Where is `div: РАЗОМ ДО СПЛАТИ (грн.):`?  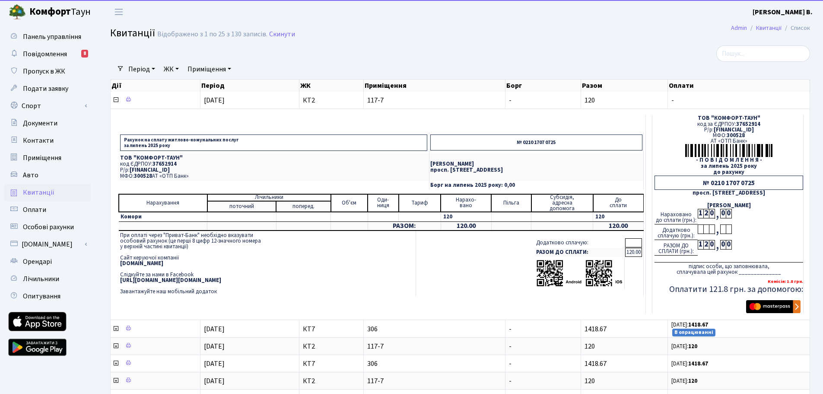
div: РАЗОМ ДО СПЛАТИ (грн.): is located at coordinates (676, 248).